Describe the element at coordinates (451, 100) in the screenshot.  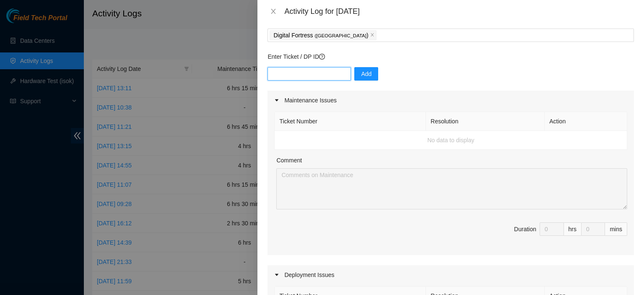
I see `div: Maintenance Issues` at that location.